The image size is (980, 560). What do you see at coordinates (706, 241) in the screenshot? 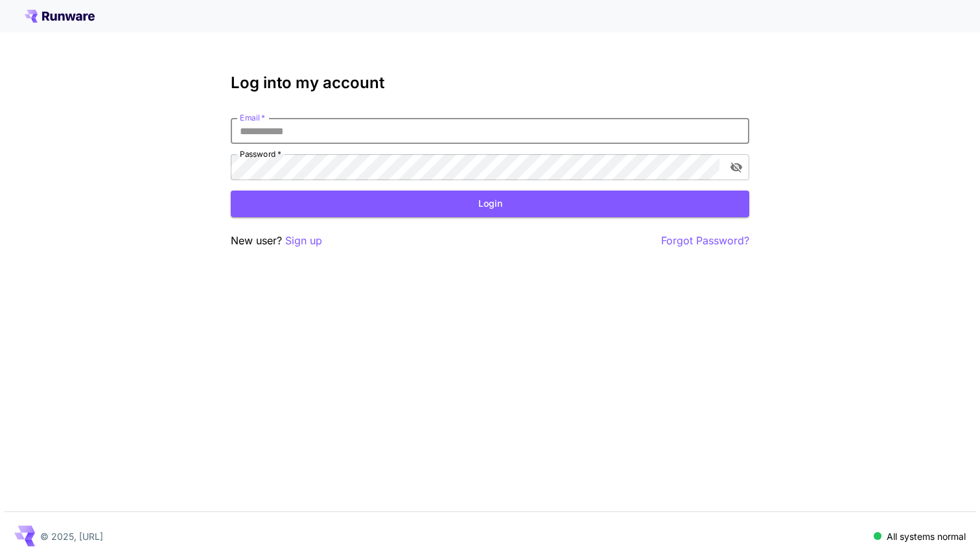
I see `button: Forgot Password?` at bounding box center [706, 241].